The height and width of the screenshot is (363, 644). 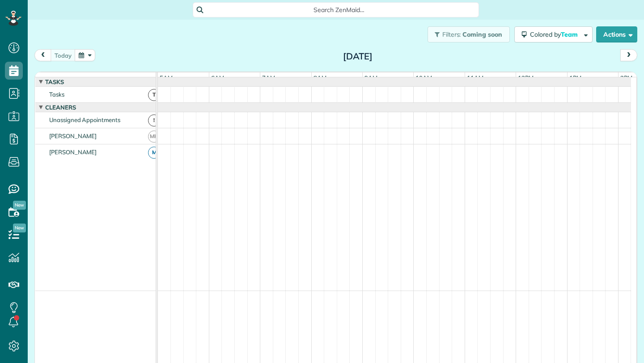 I want to click on span: 1pm, so click(x=575, y=78).